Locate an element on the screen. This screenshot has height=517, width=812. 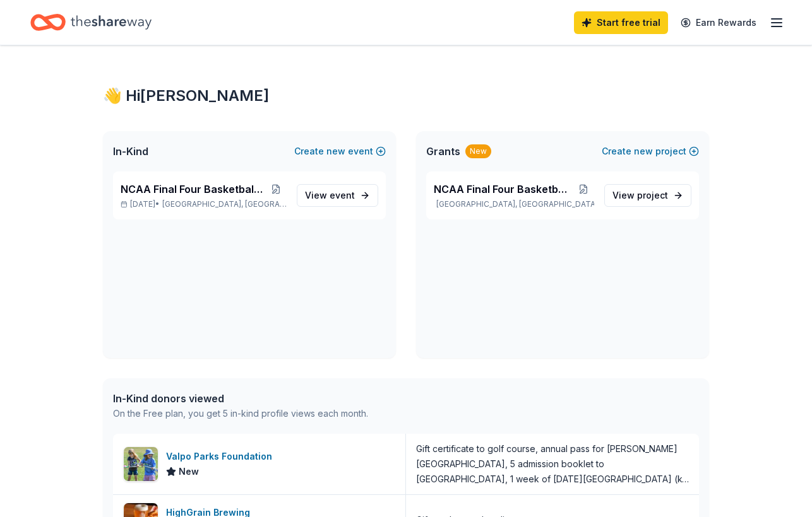
span: project is located at coordinates (652, 195).